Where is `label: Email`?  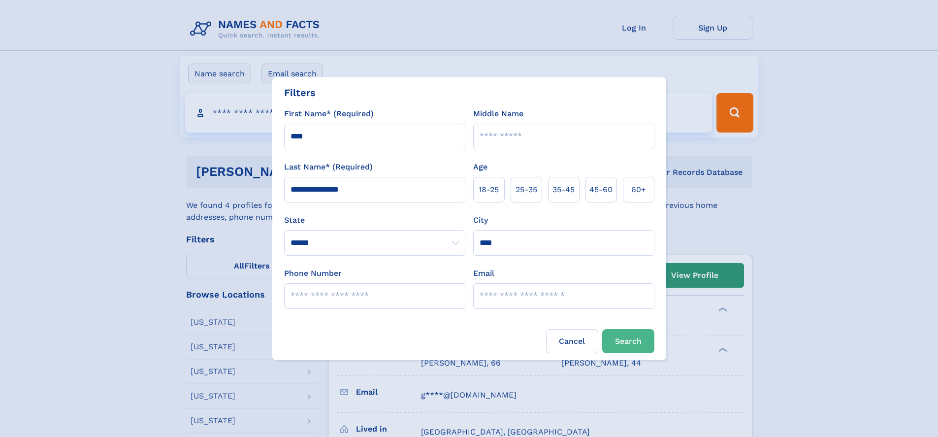
label: Email is located at coordinates (483, 273).